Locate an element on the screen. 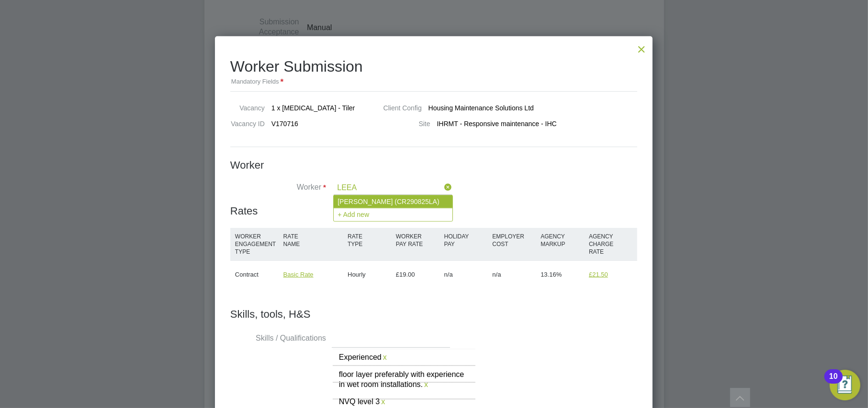 Image resolution: width=868 pixels, height=408 pixels. div: WORKER ENGAGEMENT TYPE is located at coordinates (257, 245).